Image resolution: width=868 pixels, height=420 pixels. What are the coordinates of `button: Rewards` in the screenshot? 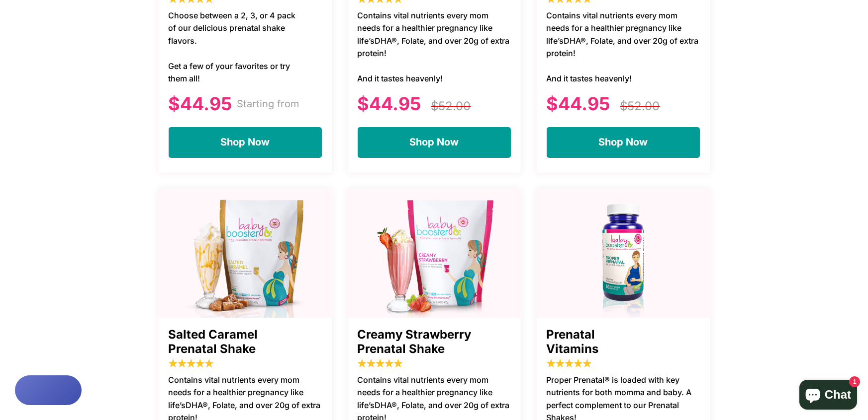 It's located at (48, 391).